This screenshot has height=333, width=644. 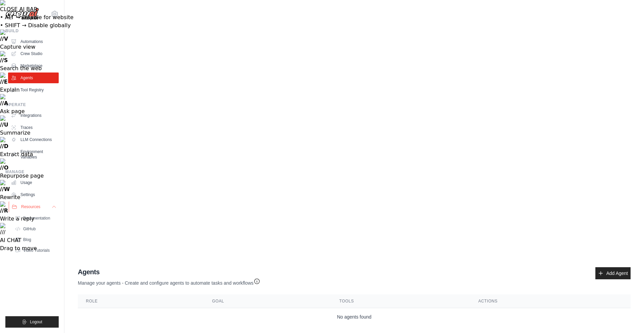 I want to click on th: Role, so click(x=141, y=301).